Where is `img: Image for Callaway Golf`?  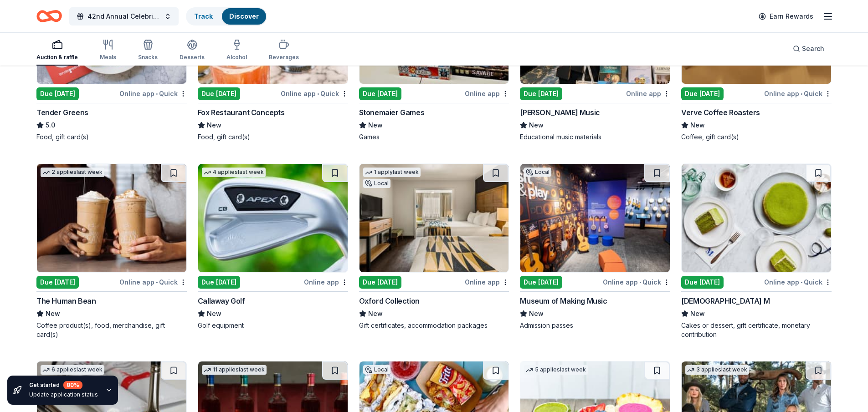 img: Image for Callaway Golf is located at coordinates (273, 218).